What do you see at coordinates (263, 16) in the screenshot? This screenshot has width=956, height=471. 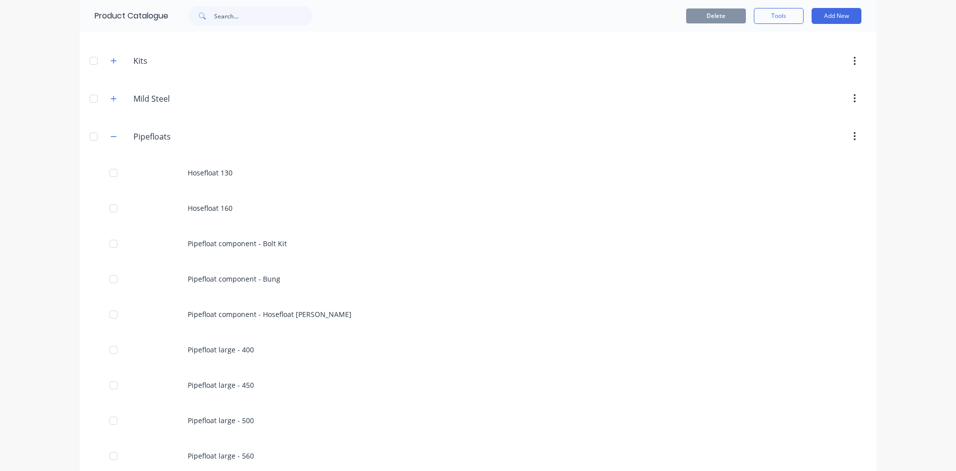 I see `input: Search...` at bounding box center [263, 16].